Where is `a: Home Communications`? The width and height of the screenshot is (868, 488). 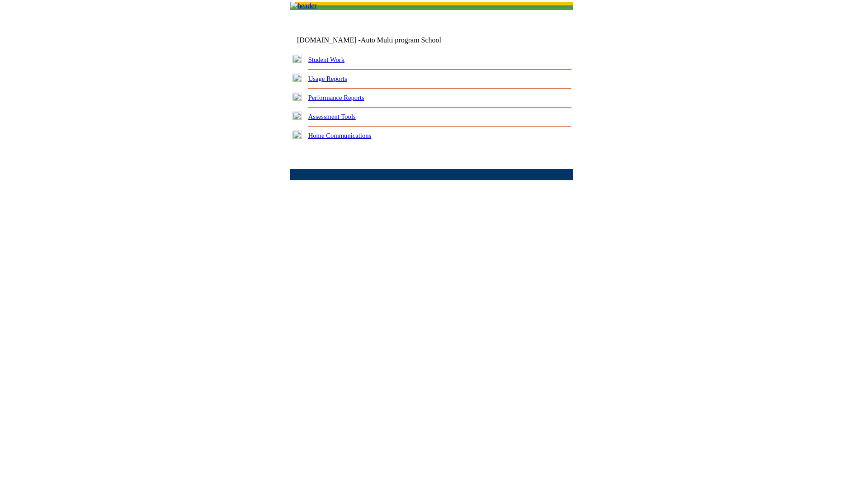
a: Home Communications is located at coordinates (340, 136).